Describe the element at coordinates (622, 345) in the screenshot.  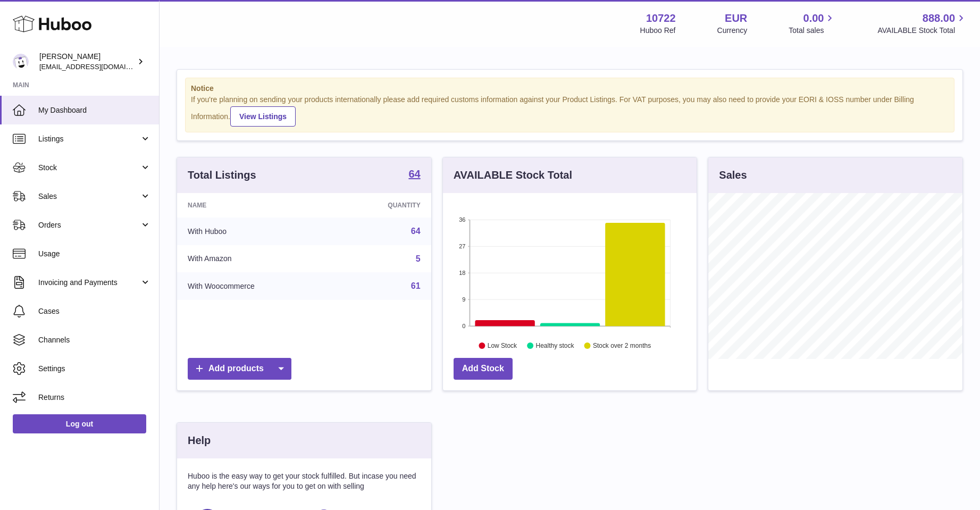
I see `text: Stock over 2 months` at that location.